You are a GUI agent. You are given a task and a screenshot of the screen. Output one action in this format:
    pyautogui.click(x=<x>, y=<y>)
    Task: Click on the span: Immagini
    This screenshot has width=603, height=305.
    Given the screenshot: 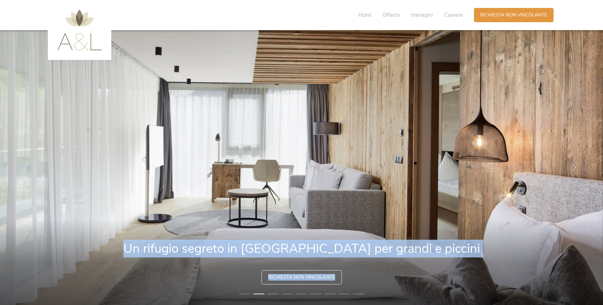 What is the action you would take?
    pyautogui.click(x=422, y=15)
    